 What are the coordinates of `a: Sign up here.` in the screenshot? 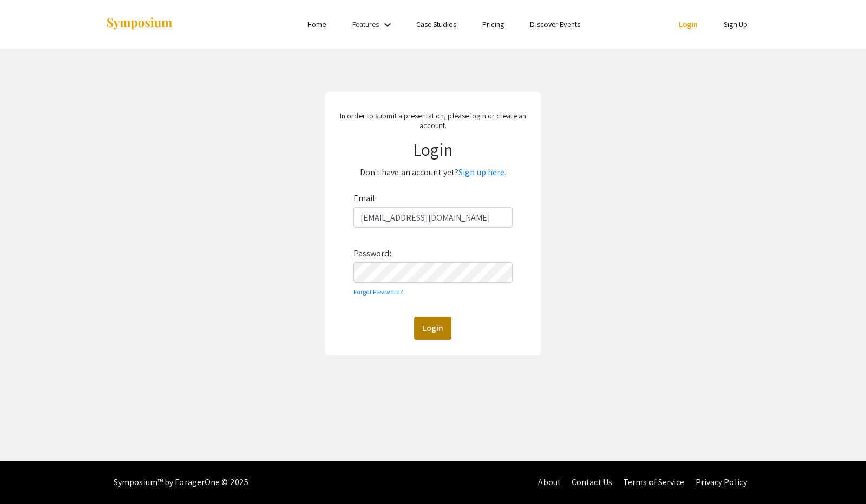 It's located at (483, 172).